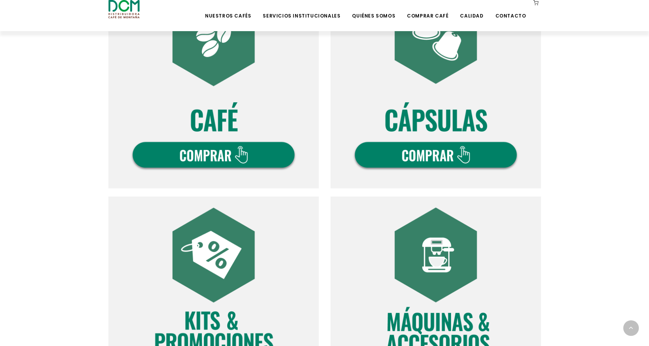  I want to click on a: Comprar Café, so click(428, 10).